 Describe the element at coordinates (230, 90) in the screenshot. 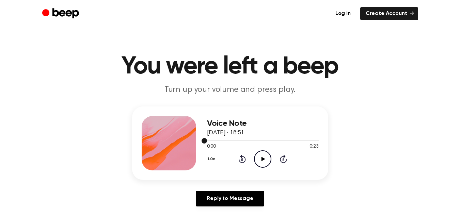

I see `p: Turn up your volume and press play.` at that location.